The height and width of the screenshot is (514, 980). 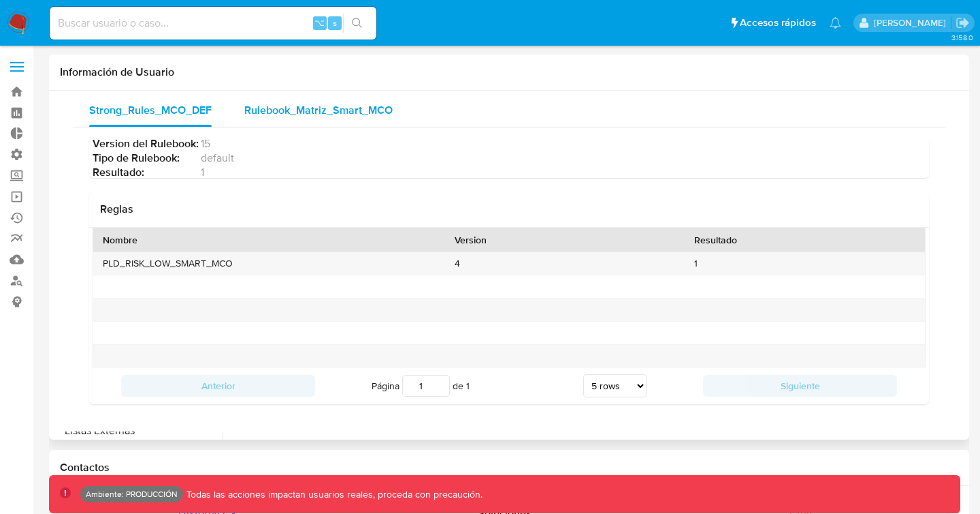 I want to click on h1: Información de Usuario, so click(x=117, y=72).